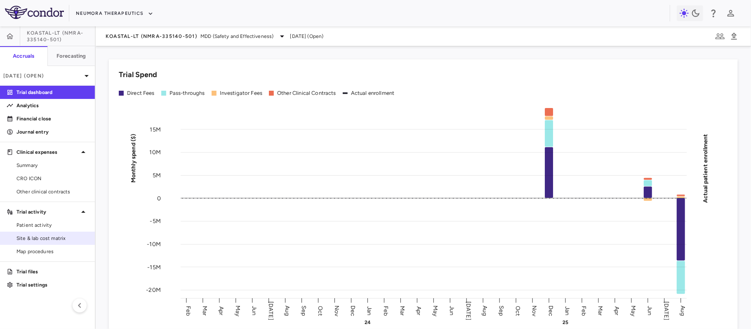  Describe the element at coordinates (706, 168) in the screenshot. I see `tspan: Actual patient enrollment` at that location.